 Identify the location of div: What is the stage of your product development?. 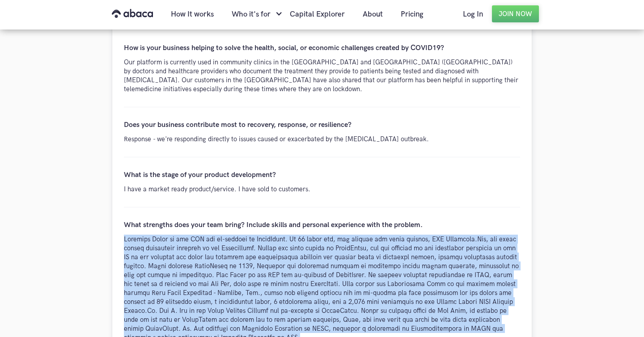
(322, 175).